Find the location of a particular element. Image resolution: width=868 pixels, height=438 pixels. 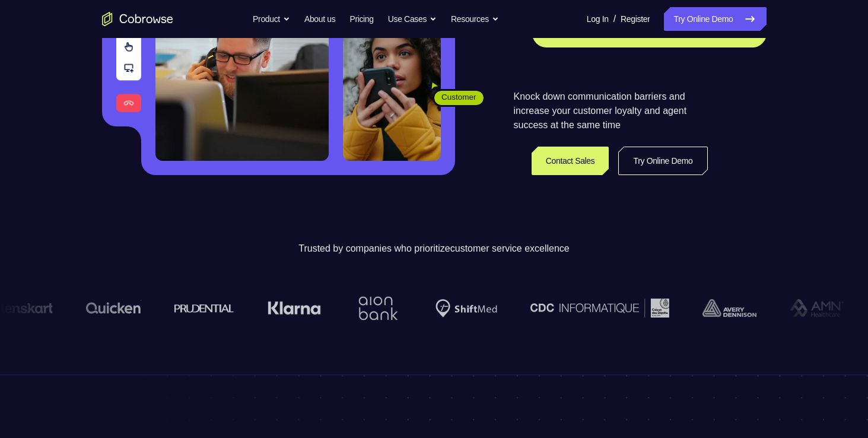

a: About us is located at coordinates (320, 19).